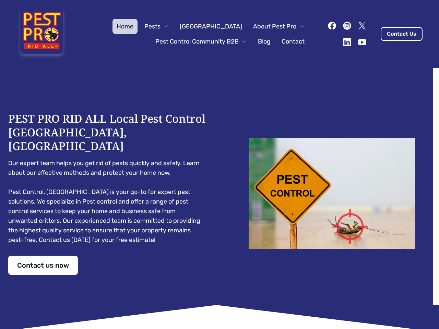 This screenshot has width=439, height=329. Describe the element at coordinates (107, 202) in the screenshot. I see `pre: Our expert team helps you get rid of pests quickly and safely. Learn about our effective methods ...` at that location.